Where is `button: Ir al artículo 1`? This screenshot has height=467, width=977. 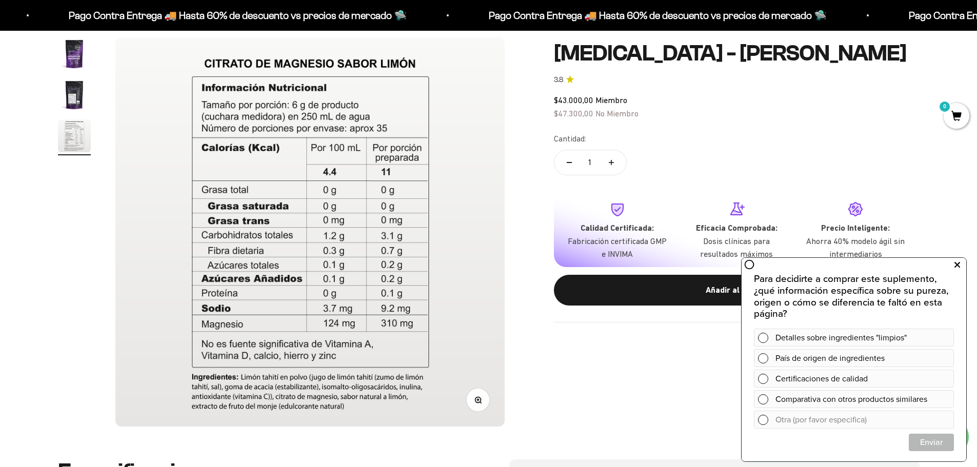
button: Ir al artículo 1 is located at coordinates (74, 55).